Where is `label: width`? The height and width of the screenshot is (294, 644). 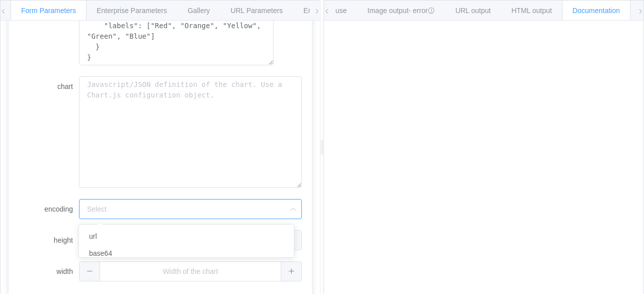
label: width is located at coordinates (49, 271).